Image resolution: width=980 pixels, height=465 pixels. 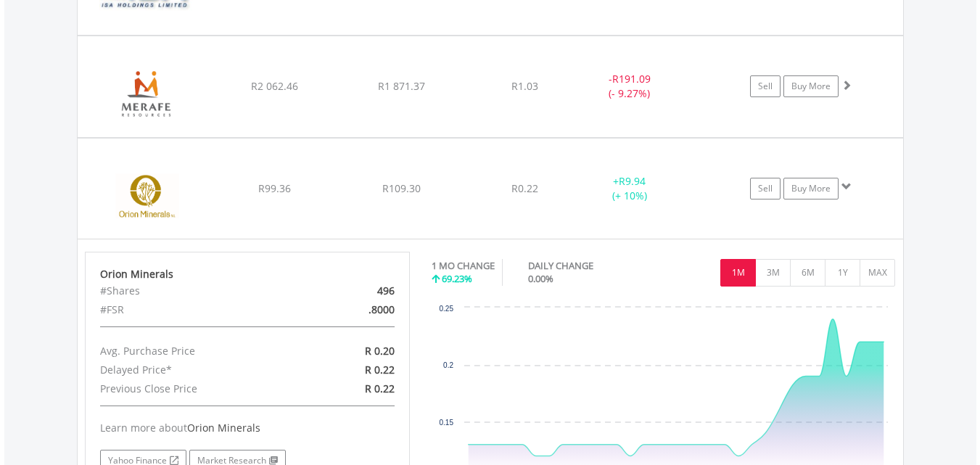 I want to click on div: 1 MO CHANGE, so click(x=463, y=265).